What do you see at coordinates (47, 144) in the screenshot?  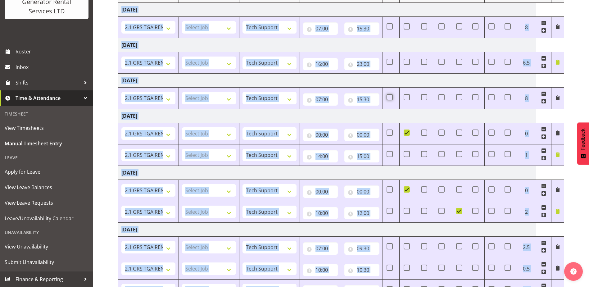 I see `span: Manual Timesheet Entry` at bounding box center [47, 144].